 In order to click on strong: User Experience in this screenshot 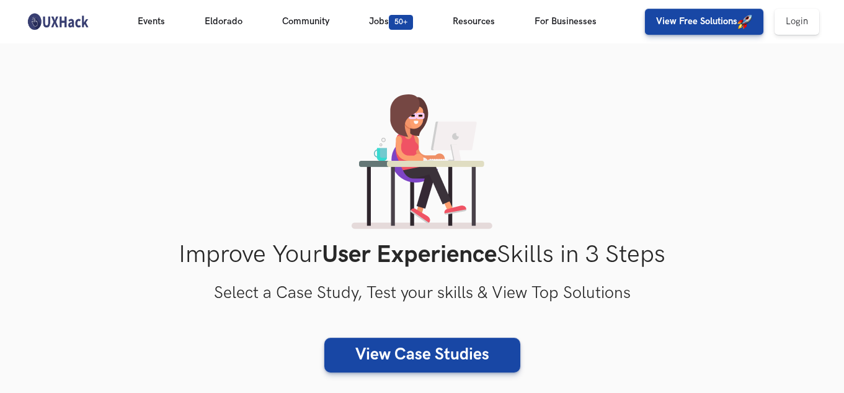, I will do `click(409, 254)`.